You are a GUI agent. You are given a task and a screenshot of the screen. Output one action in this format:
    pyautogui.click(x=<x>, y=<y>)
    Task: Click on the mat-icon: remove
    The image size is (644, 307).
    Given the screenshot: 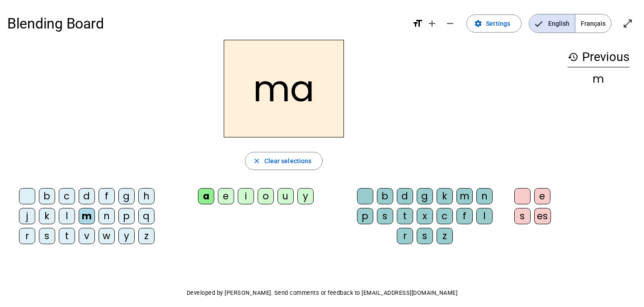 What is the action you would take?
    pyautogui.click(x=450, y=23)
    